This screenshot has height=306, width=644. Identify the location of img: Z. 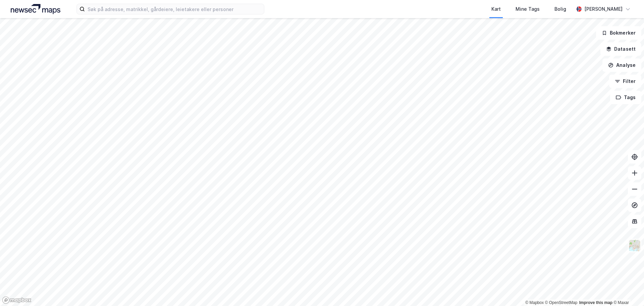
(634, 246).